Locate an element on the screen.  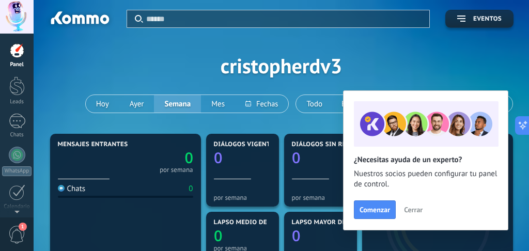
span: Lapso medio de réplica is located at coordinates (255, 223).